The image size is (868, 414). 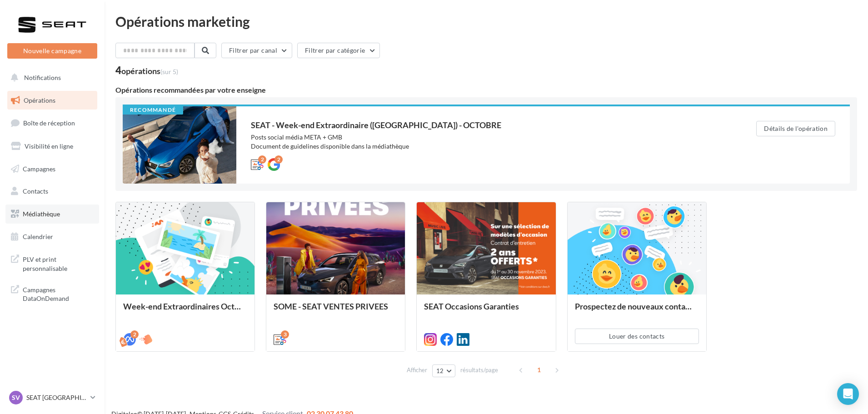 I want to click on div: Opérations marketing, so click(x=486, y=21).